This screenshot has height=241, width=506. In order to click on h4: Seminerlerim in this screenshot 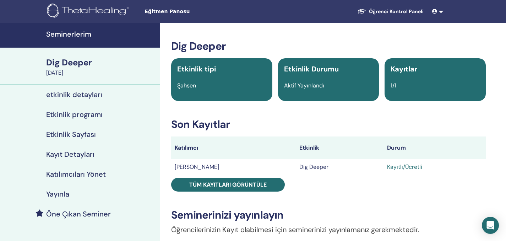, I will do `click(101, 34)`.